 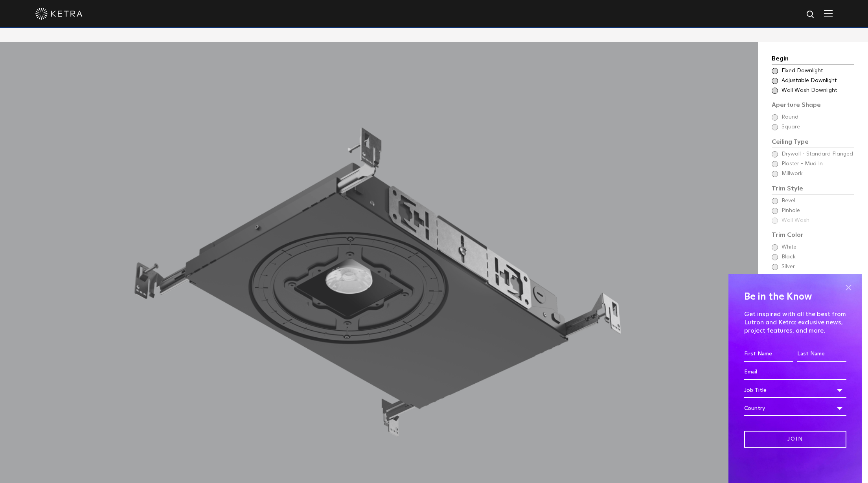 I want to click on input: Join, so click(x=795, y=440).